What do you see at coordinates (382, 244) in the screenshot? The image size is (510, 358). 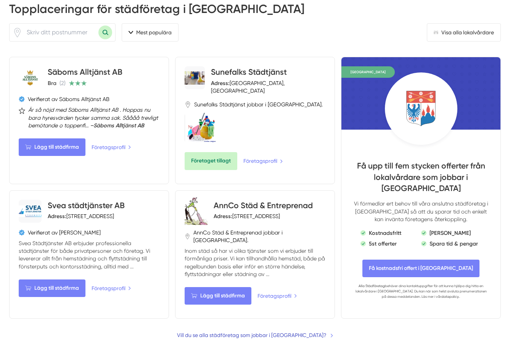 I see `p: 5st offerter` at bounding box center [382, 244].